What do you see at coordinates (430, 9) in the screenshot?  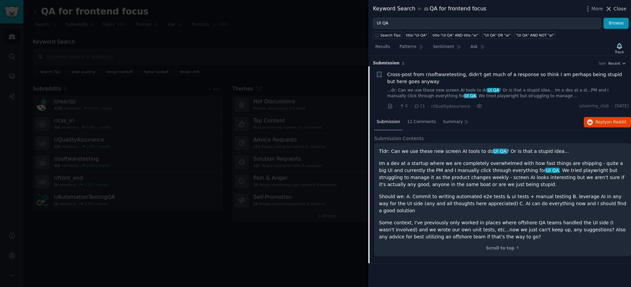 I see `div: Keyword Search QA for frontend focus` at bounding box center [430, 9].